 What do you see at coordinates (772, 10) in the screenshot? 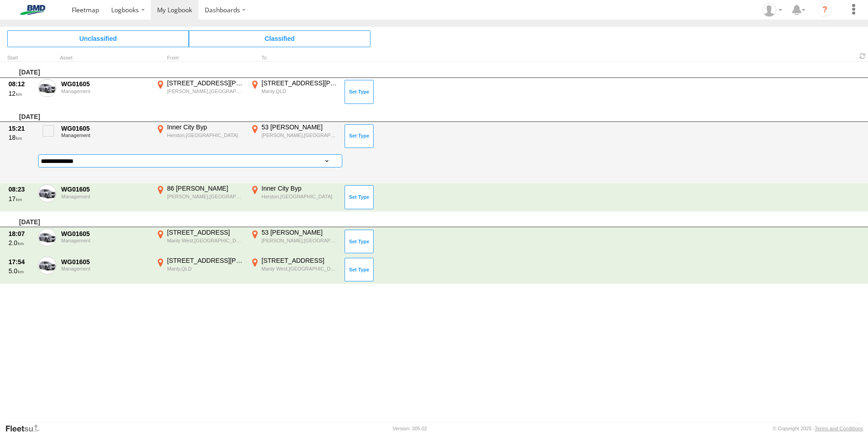
I see `div: Brendan Hannan` at bounding box center [772, 10].